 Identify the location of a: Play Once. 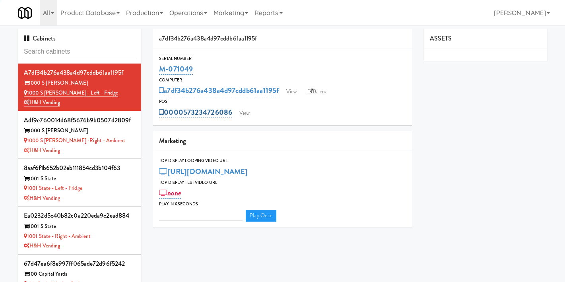
(261, 216).